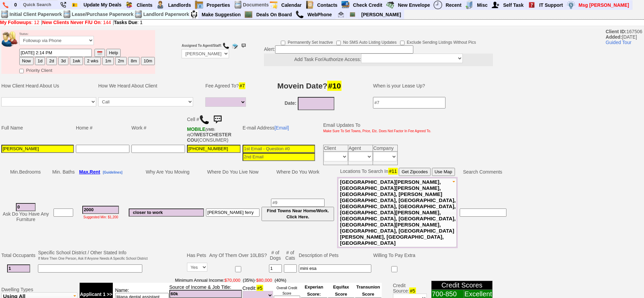 The height and width of the screenshot is (298, 644). What do you see at coordinates (238, 255) in the screenshot?
I see `td: Any Of Them Over 10LBS?` at bounding box center [238, 255].